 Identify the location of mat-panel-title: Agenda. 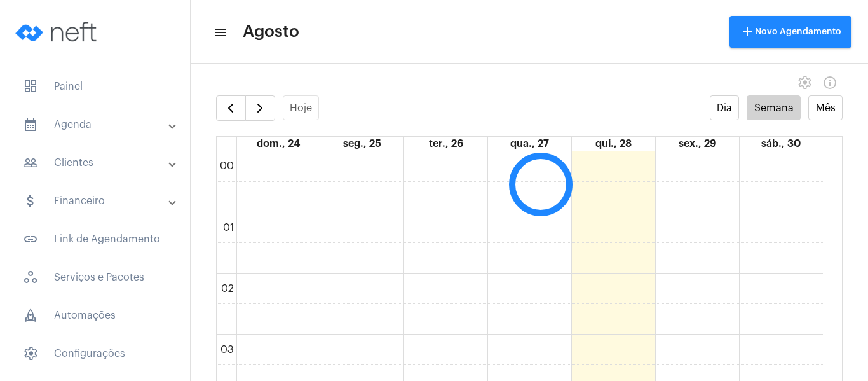
(96, 124).